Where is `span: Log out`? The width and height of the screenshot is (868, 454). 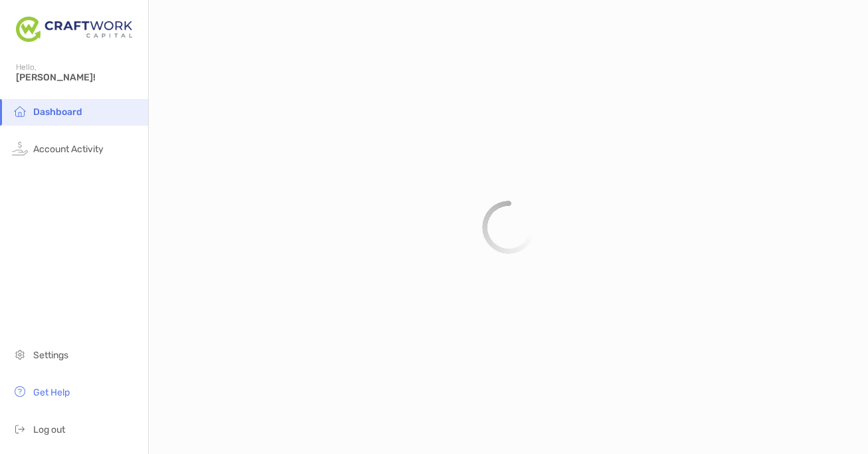 span: Log out is located at coordinates (49, 429).